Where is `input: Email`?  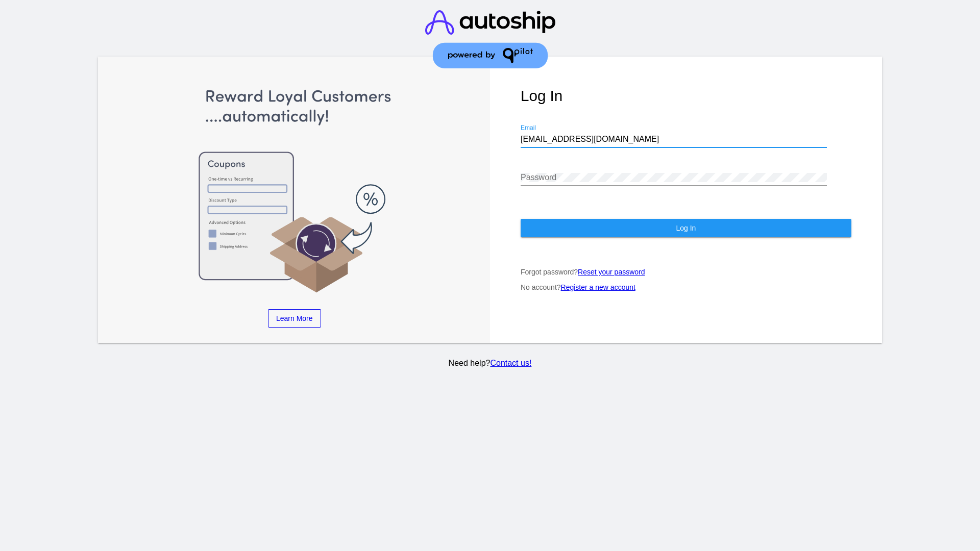 input: Email is located at coordinates (674, 139).